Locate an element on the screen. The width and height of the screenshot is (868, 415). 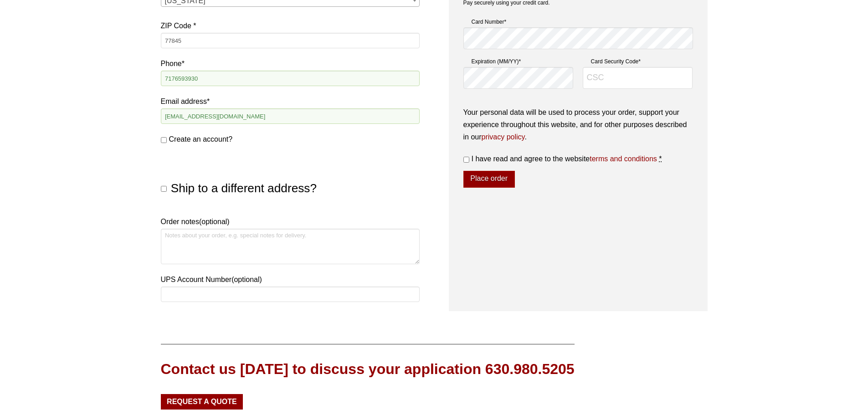
span: Create an account? is located at coordinates (201, 139).